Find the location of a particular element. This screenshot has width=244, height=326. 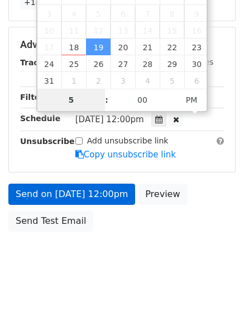

span: August 23, 2025 is located at coordinates (197, 47).